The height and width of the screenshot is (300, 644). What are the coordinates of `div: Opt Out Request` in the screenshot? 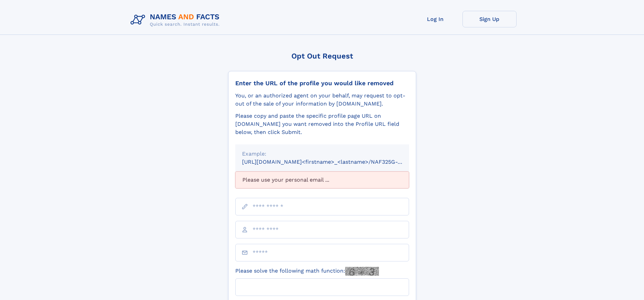 It's located at (322, 56).